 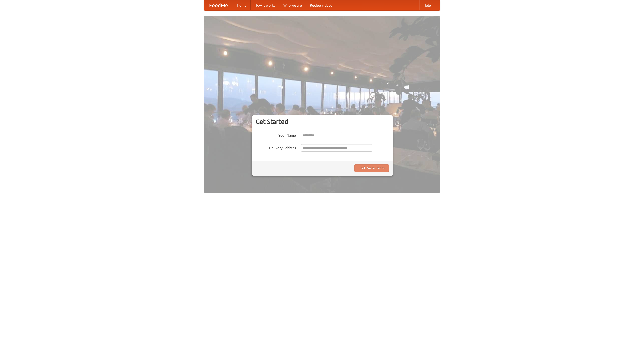 What do you see at coordinates (427, 5) in the screenshot?
I see `a: Help` at bounding box center [427, 5].